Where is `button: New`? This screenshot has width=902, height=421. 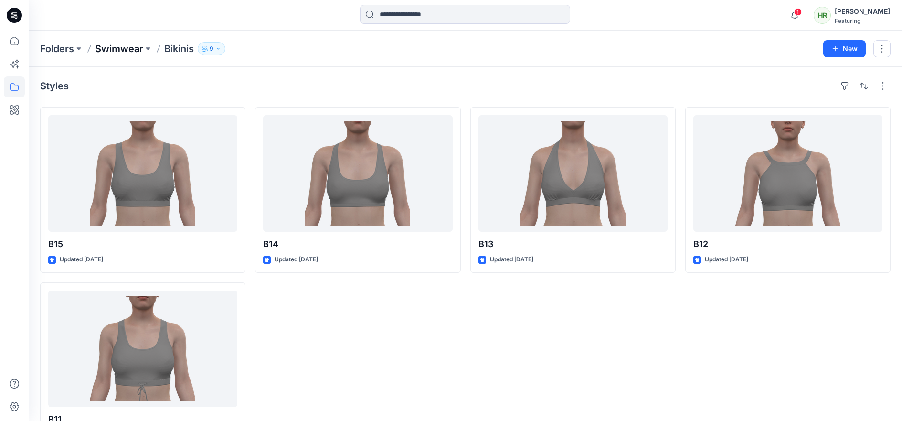 button: New is located at coordinates (844, 49).